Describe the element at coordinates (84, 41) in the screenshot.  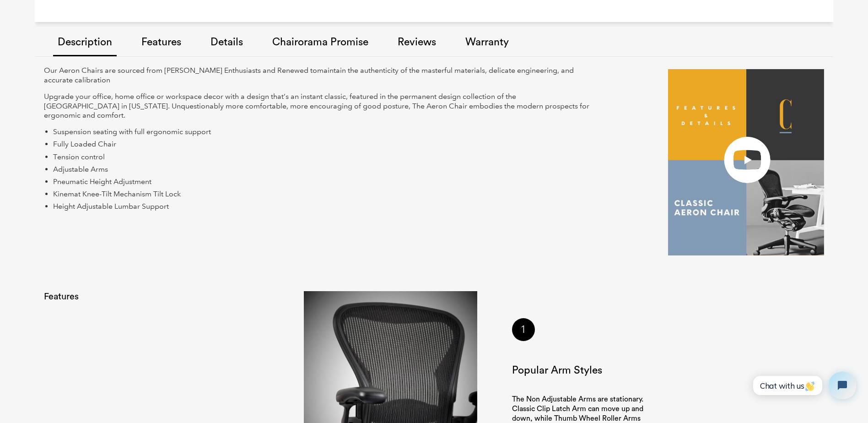
I see `a: Description` at that location.